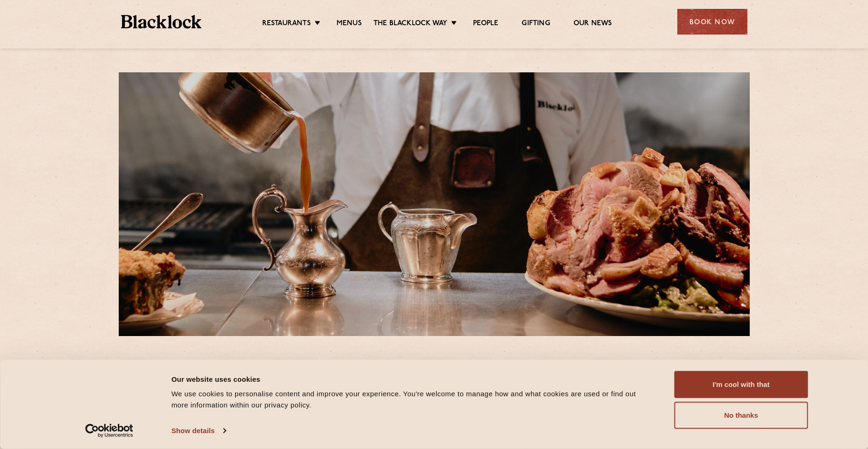 The height and width of the screenshot is (449, 868). I want to click on img: BL_Textured_Logo-footer-cropped.svg, so click(161, 21).